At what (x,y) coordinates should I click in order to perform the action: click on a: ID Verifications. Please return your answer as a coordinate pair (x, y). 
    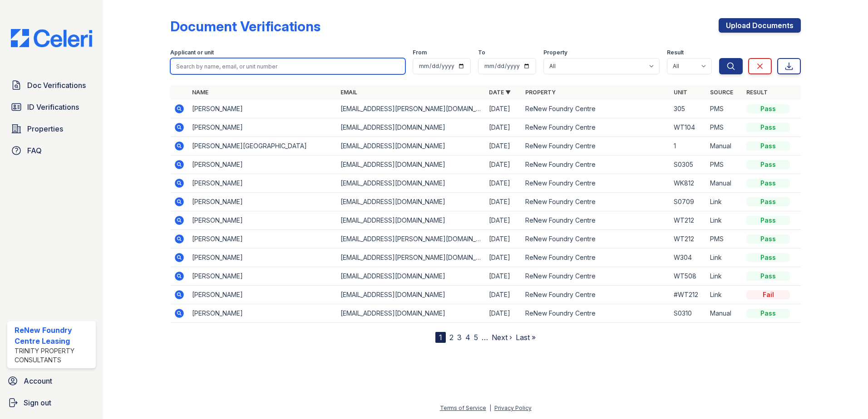
    Looking at the image, I should click on (51, 107).